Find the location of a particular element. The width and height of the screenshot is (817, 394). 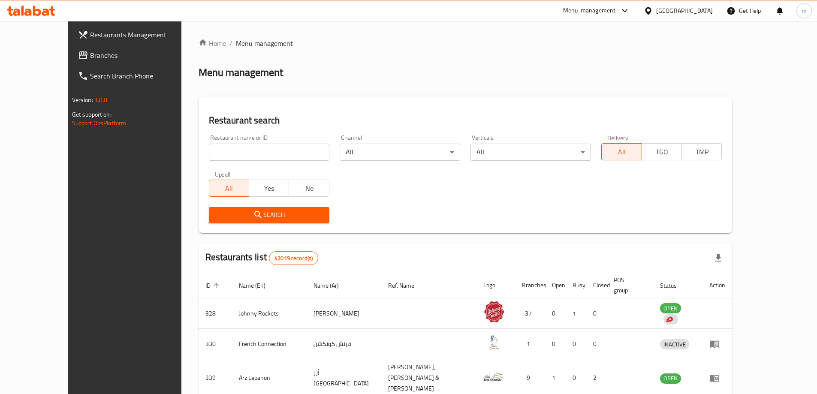

div: Indicates that the vendor menu management has been moved to DH Catalog service is located at coordinates (671, 320).